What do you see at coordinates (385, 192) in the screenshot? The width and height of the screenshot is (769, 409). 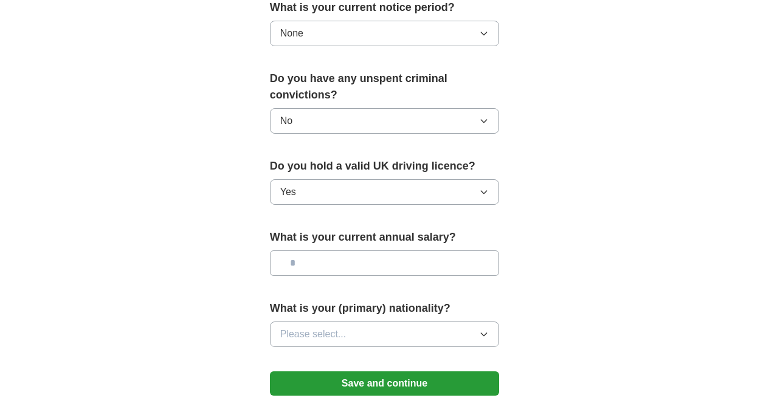 I see `button: Yes` at bounding box center [385, 192].